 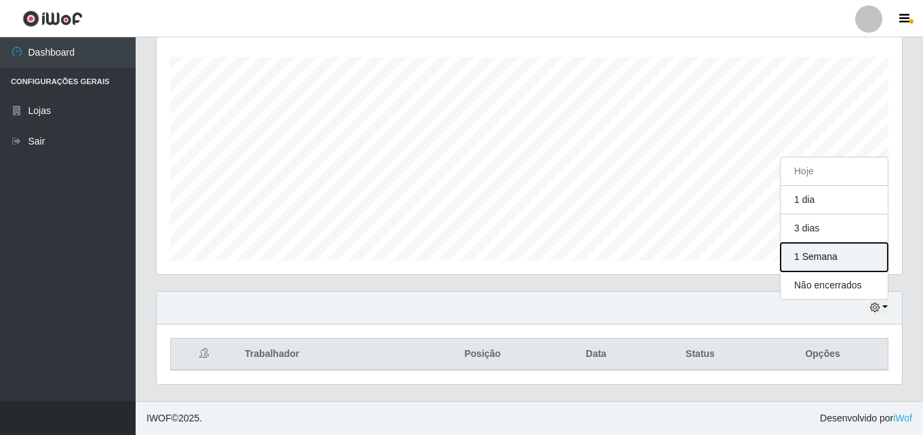 What do you see at coordinates (834, 257) in the screenshot?
I see `button: 1 Semana` at bounding box center [834, 257].